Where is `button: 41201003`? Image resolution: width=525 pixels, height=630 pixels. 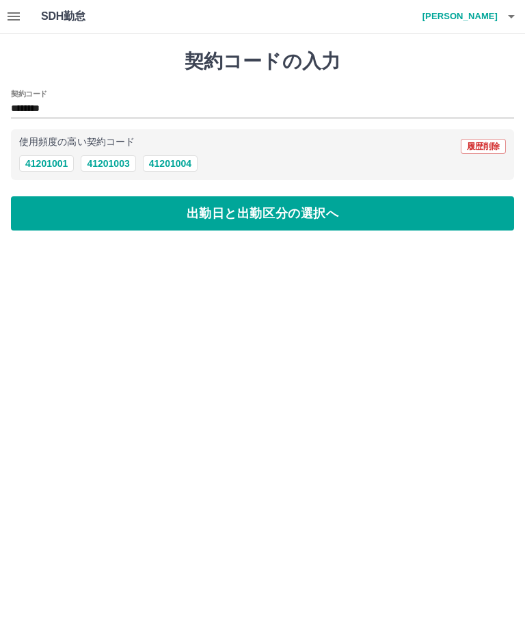 button: 41201003 is located at coordinates (108, 163).